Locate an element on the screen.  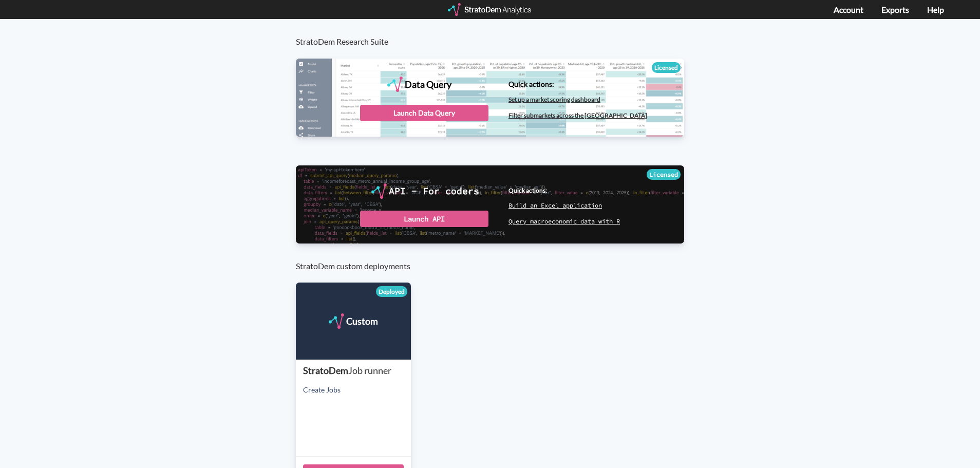
a: Build an Excel application is located at coordinates (555, 205).